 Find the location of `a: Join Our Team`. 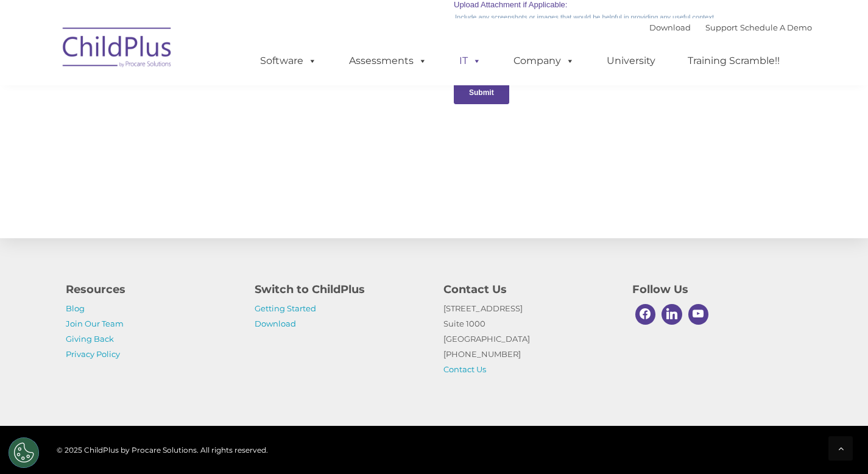

a: Join Our Team is located at coordinates (94, 324).